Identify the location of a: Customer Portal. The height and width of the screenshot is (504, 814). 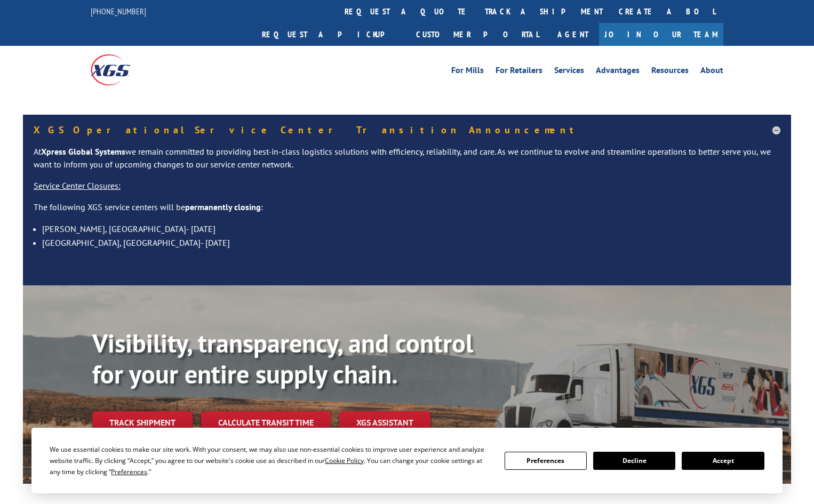
(477, 34).